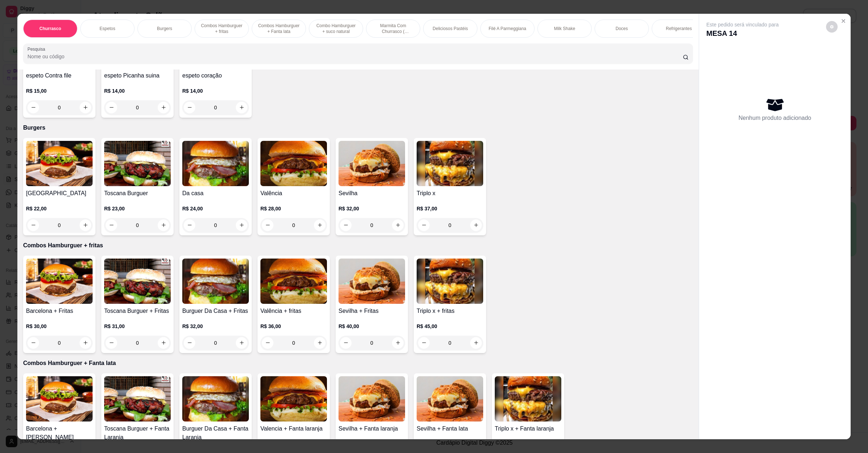 This screenshot has height=453, width=868. Describe the element at coordinates (50, 28) in the screenshot. I see `p: Churrasco` at that location.